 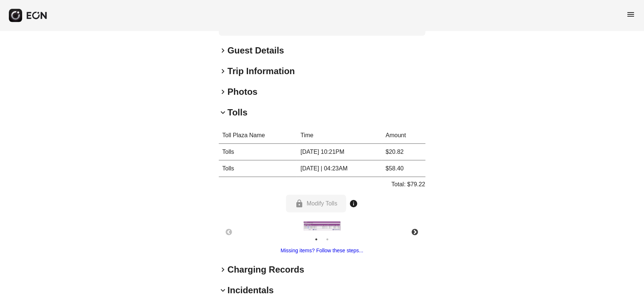 I want to click on h2: Charging Records, so click(x=266, y=269).